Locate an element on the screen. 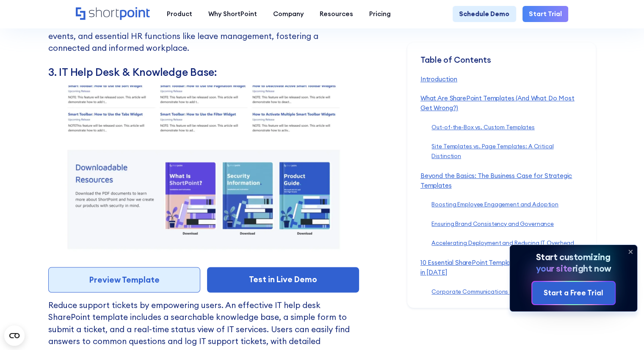 Image resolution: width=644 pixels, height=350 pixels. div: Resources is located at coordinates (336, 14).